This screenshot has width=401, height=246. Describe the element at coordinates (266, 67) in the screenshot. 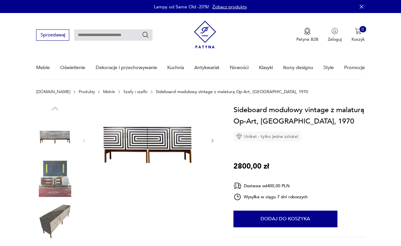

I see `a: Klasyki` at that location.